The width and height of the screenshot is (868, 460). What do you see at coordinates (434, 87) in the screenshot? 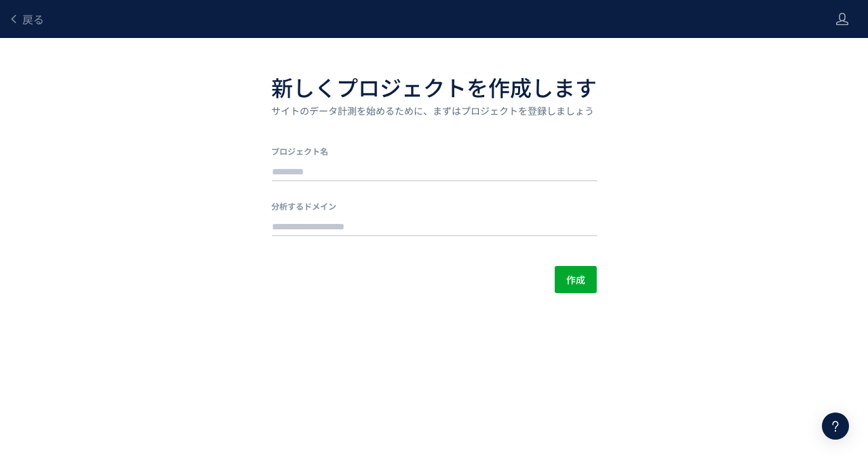
I see `h1: 新しくプロジェクトを作成します` at bounding box center [434, 87].